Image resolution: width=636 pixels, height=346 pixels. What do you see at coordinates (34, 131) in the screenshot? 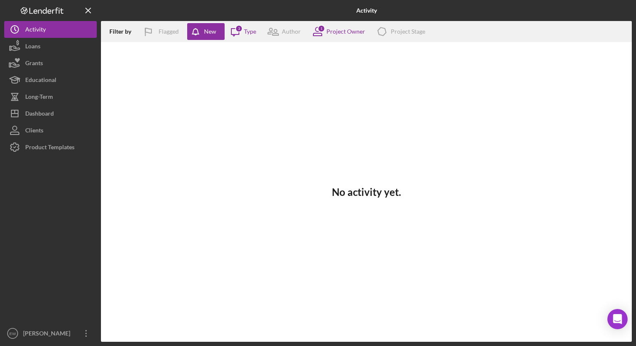
I see `div: Clients` at bounding box center [34, 131].